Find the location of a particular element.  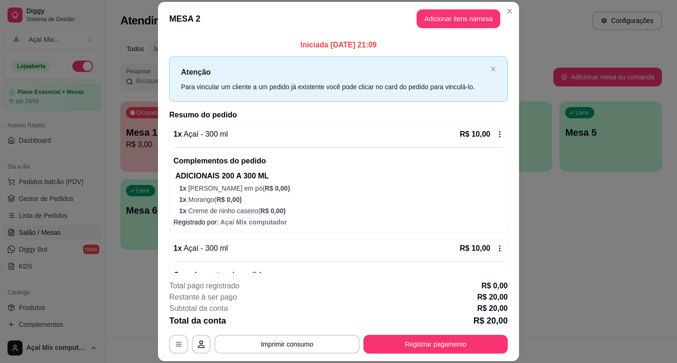

p: R$ 0,00 is located at coordinates (494, 286).